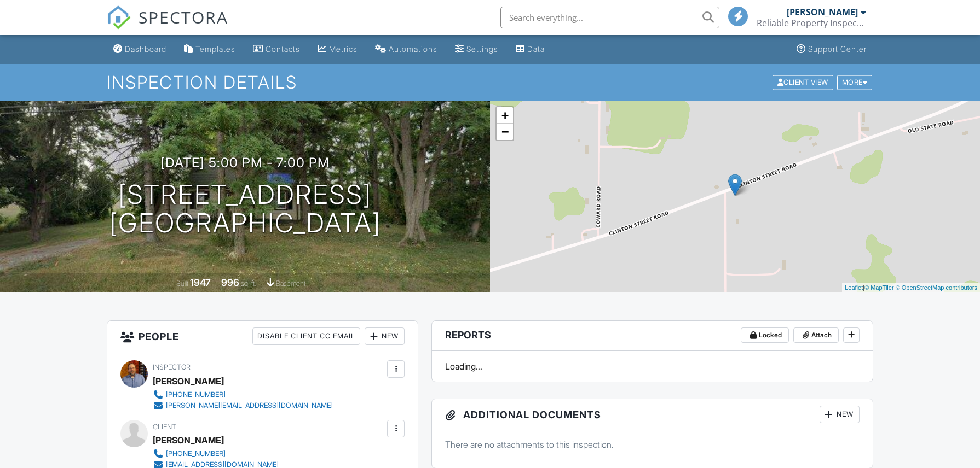 The image size is (980, 468). What do you see at coordinates (832, 49) in the screenshot?
I see `a: Support Center` at bounding box center [832, 49].